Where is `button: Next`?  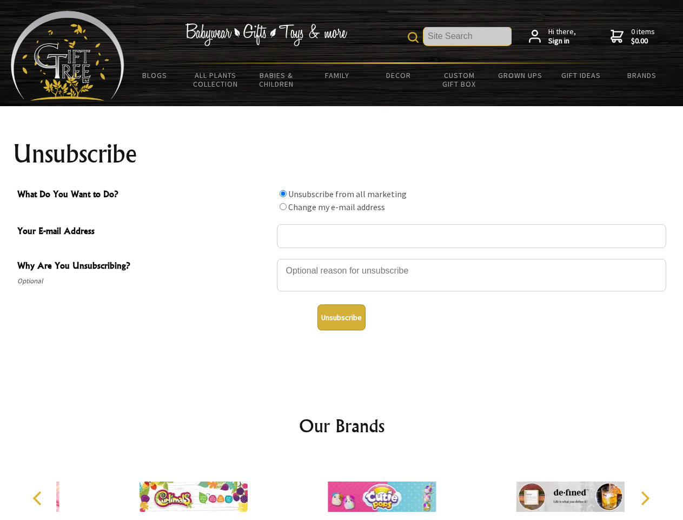 button: Next is located at coordinates (645, 498).